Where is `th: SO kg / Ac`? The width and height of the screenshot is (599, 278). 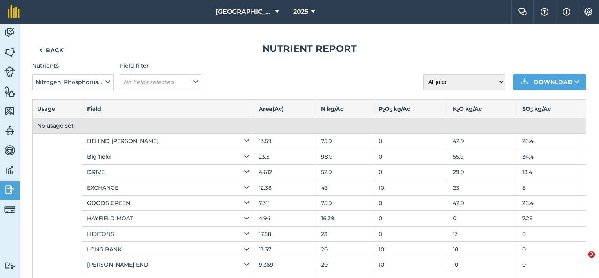 th: SO kg / Ac is located at coordinates (552, 108).